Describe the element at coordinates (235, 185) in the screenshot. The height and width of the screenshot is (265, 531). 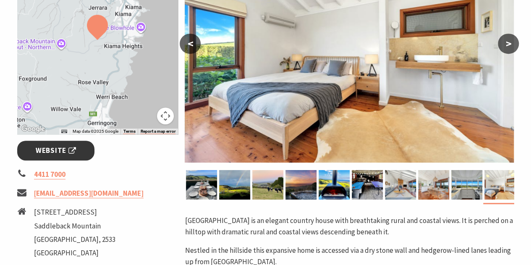
I see `img: rainbow view` at that location.